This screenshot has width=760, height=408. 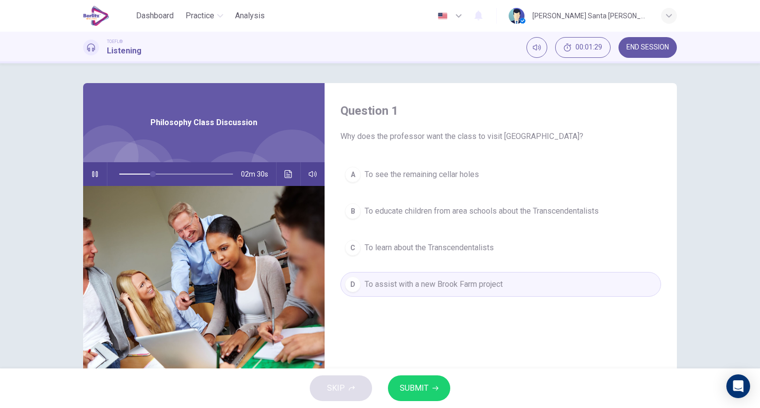 I want to click on div: Hide, so click(x=583, y=48).